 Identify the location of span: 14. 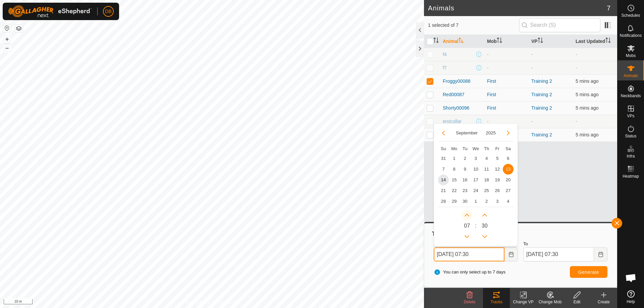
(443, 180).